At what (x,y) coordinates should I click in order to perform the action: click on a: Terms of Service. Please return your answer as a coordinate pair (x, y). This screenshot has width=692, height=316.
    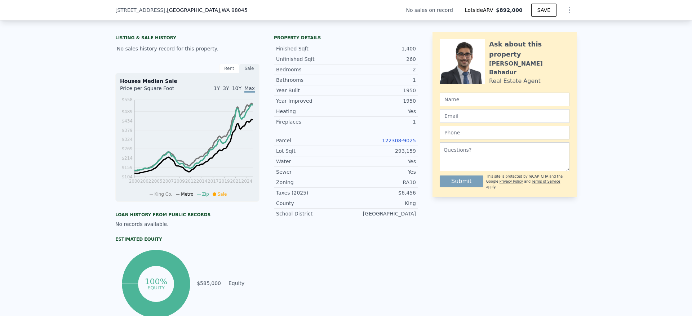
    Looking at the image, I should click on (546, 181).